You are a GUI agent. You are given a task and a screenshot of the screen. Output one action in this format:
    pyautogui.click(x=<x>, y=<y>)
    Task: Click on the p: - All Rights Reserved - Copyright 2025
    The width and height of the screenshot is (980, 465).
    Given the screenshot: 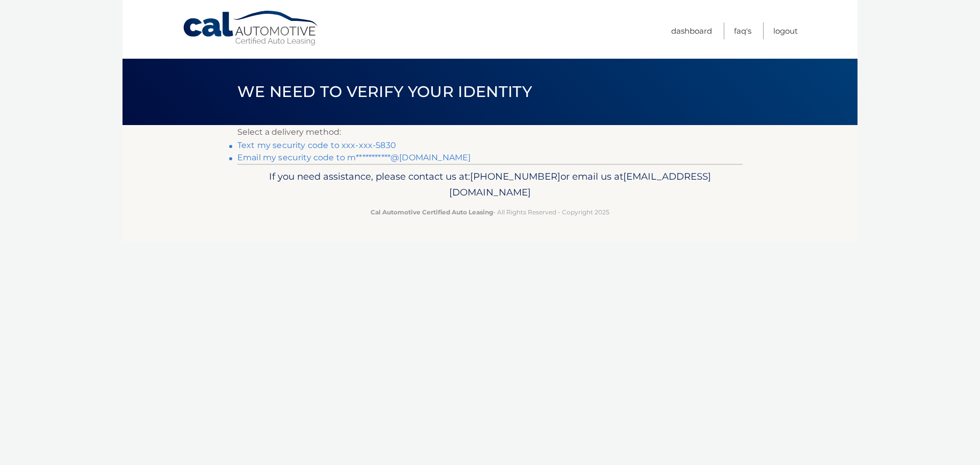 What is the action you would take?
    pyautogui.click(x=490, y=212)
    